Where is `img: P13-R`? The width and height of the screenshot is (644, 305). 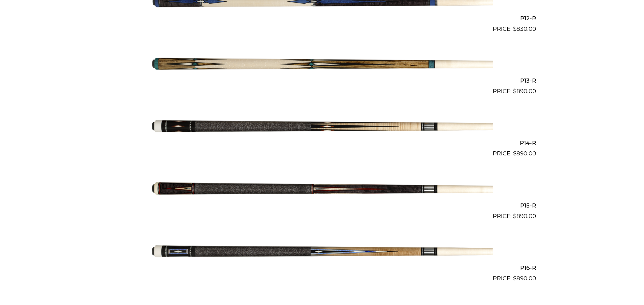 img: P13-R is located at coordinates (322, 64).